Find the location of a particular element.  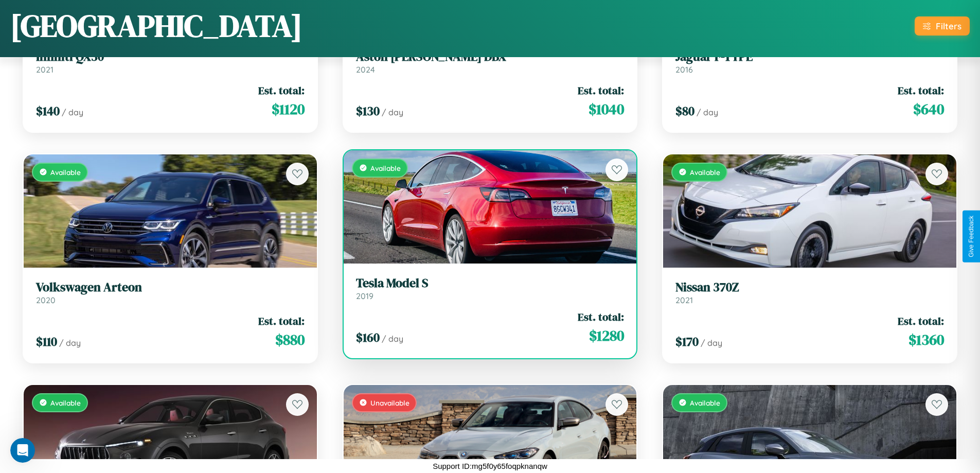

a: Infiniti QX302021 is located at coordinates (171, 62).